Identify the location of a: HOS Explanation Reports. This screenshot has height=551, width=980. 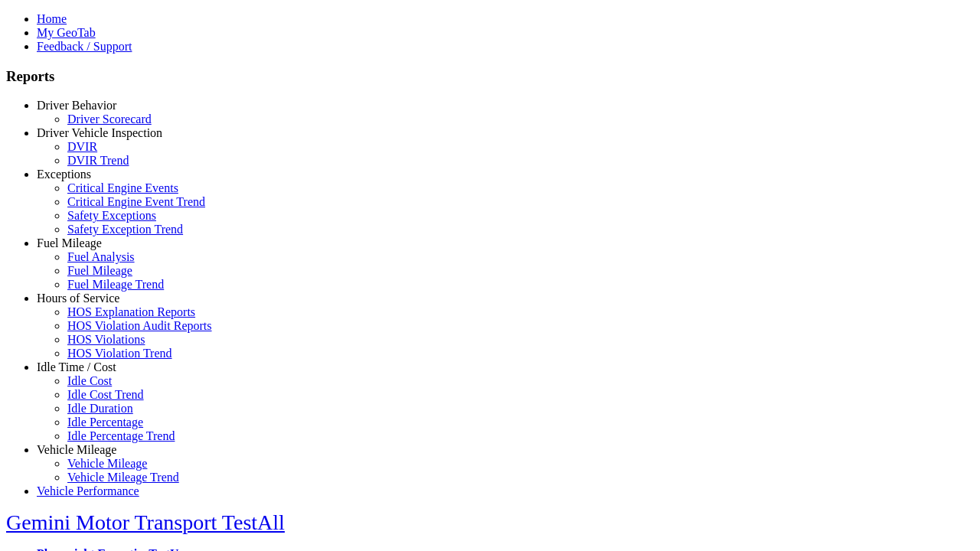
(131, 312).